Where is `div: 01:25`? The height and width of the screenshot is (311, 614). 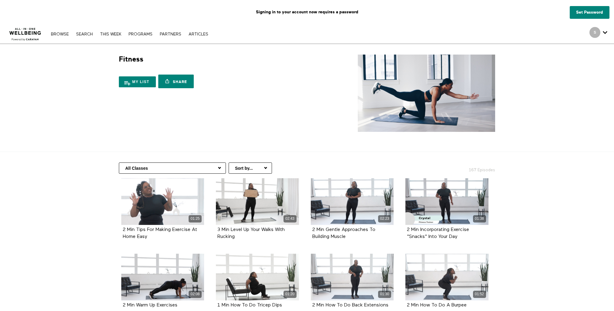
div: 01:25 is located at coordinates (195, 219).